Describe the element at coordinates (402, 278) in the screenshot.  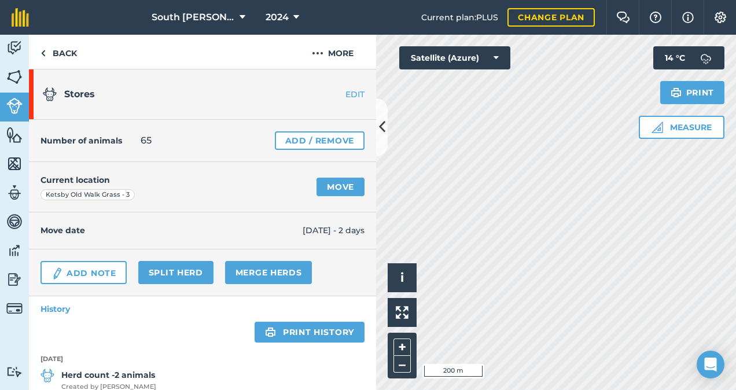
I see `button: i` at that location.